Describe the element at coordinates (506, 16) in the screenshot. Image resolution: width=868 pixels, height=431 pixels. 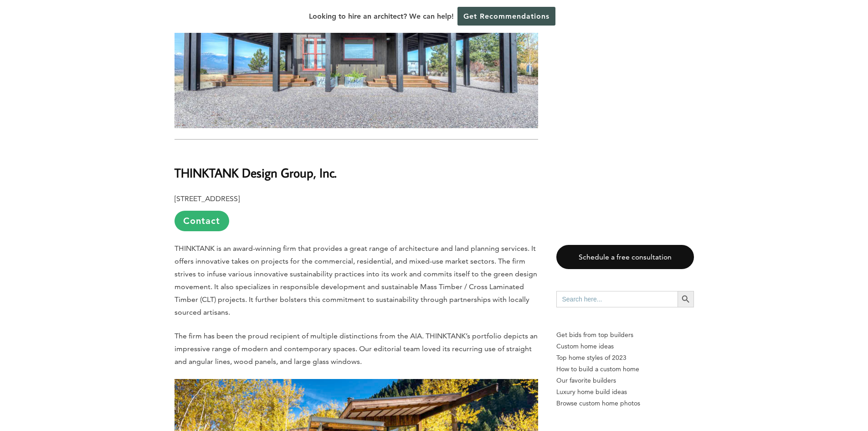
I see `a: Get Recommendations` at that location.